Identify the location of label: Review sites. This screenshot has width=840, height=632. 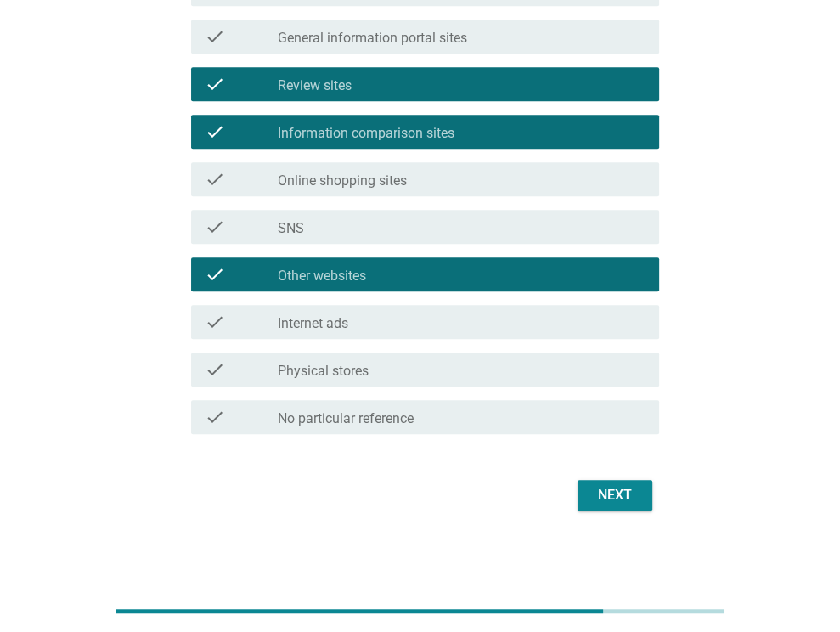
(314, 86).